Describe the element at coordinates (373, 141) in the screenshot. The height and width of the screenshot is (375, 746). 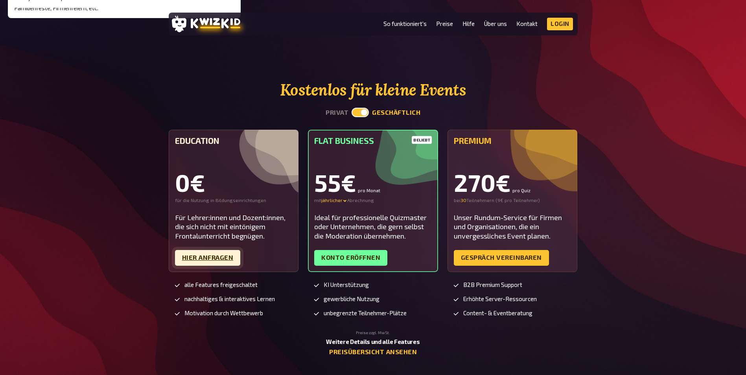
I see `h5: Flat Business` at that location.